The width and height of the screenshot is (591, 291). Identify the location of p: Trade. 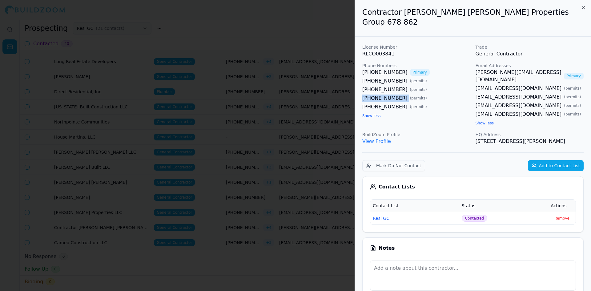
(530, 47).